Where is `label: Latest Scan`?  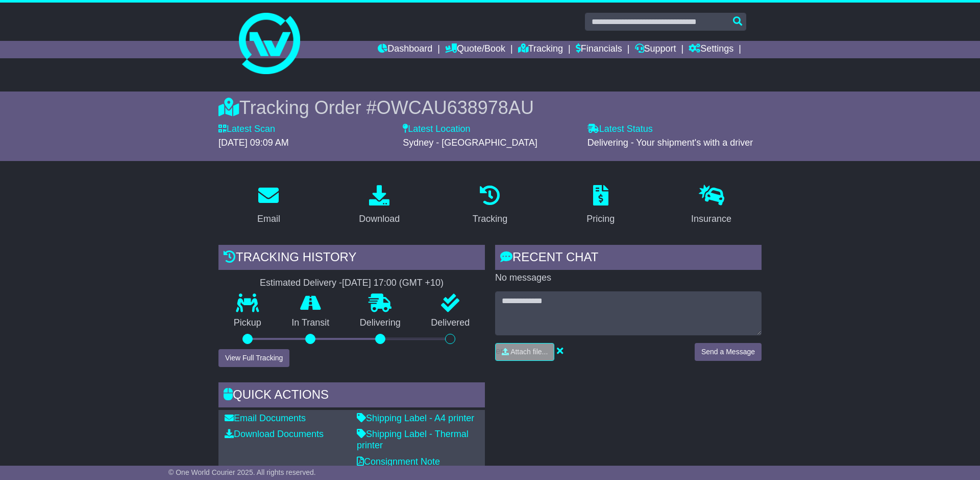 label: Latest Scan is located at coordinates (246, 129).